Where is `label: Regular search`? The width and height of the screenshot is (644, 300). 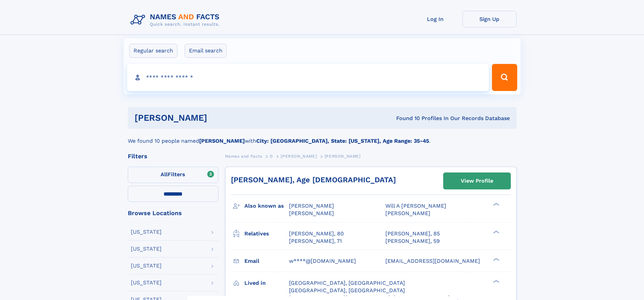
label: Regular search is located at coordinates (153, 51).